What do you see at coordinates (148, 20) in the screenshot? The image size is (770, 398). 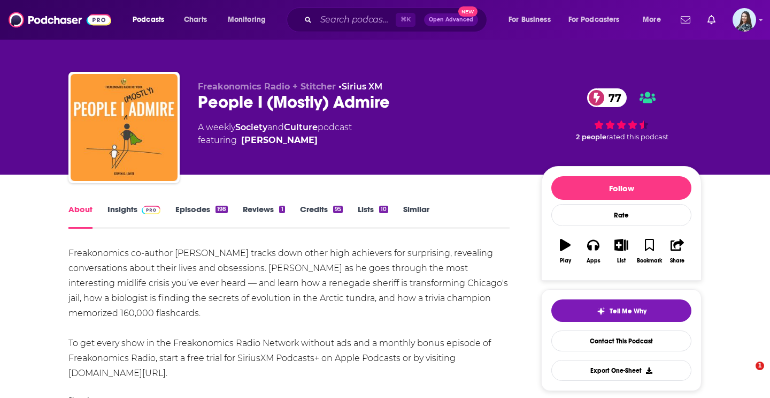 I see `span: Podcasts` at bounding box center [148, 20].